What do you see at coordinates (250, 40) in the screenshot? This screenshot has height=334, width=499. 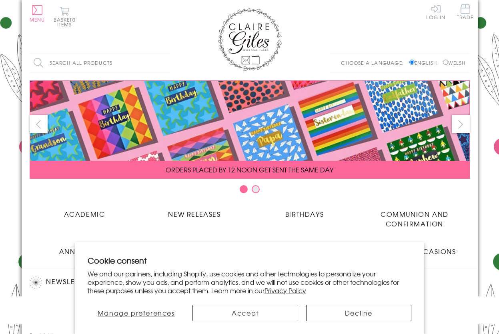 I see `img: Claire Giles Greetings Cards` at bounding box center [250, 40].